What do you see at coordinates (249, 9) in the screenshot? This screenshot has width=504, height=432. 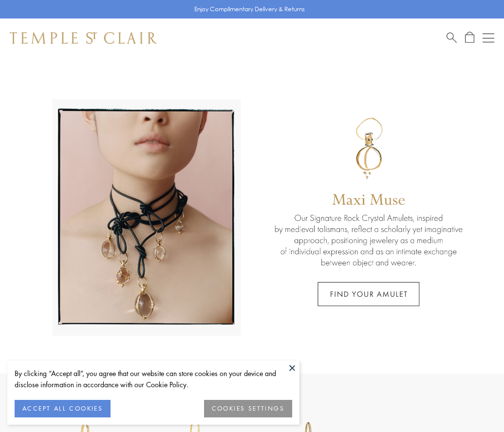 I see `p: Enjoy Complimentary Delivery & Returns` at bounding box center [249, 9].